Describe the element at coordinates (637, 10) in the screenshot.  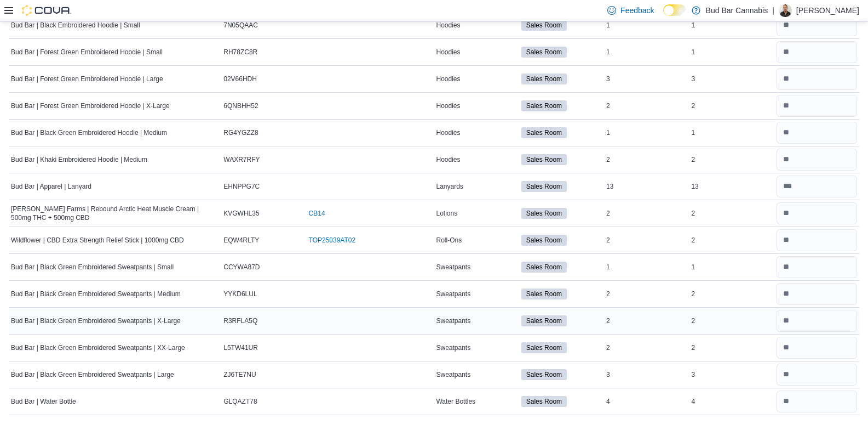
I see `span: Feedback` at that location.